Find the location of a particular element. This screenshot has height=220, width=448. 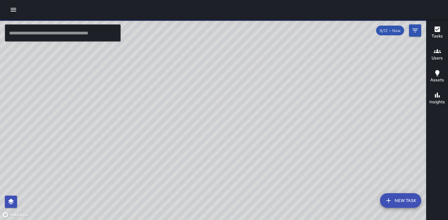

span: 8/12 — Now is located at coordinates (390, 30).